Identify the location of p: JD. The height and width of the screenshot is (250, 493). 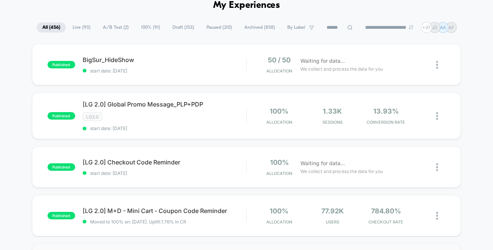
(435, 27).